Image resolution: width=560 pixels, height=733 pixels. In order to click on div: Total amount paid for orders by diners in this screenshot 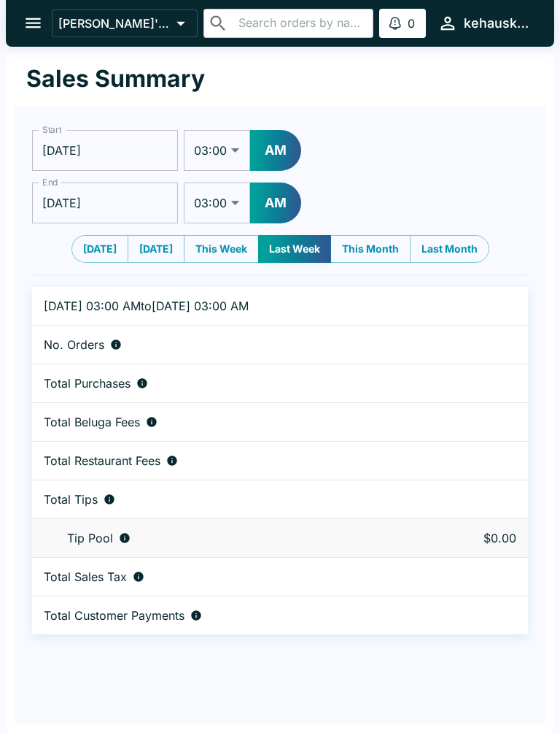, I will do `click(231, 615)`.